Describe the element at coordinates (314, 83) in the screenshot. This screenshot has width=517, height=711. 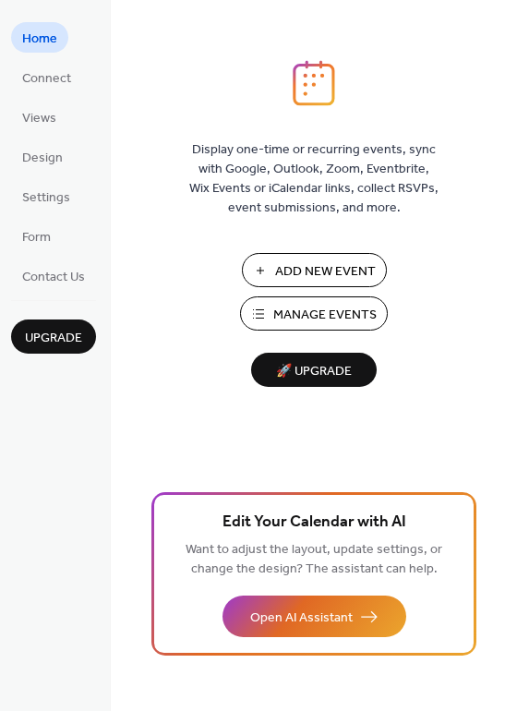
I see `img: logo_icon.svg` at that location.